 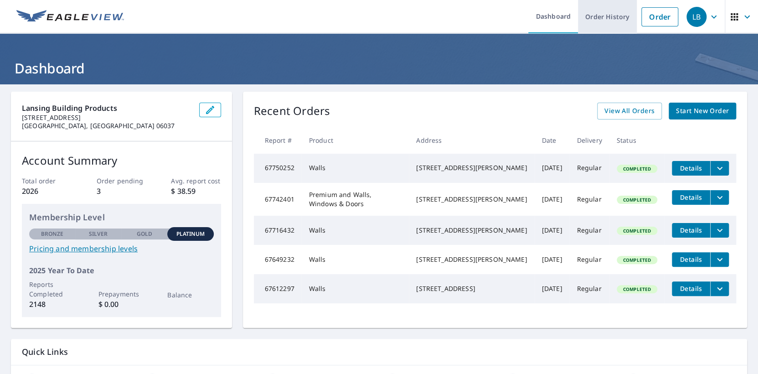 What do you see at coordinates (471, 140) in the screenshot?
I see `th: Address` at bounding box center [471, 140].